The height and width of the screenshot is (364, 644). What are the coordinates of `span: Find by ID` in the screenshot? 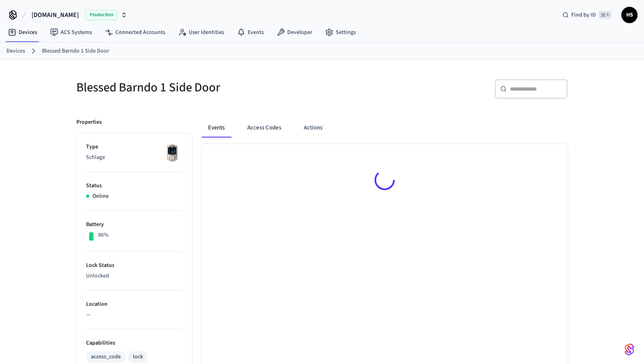 It's located at (583, 15).